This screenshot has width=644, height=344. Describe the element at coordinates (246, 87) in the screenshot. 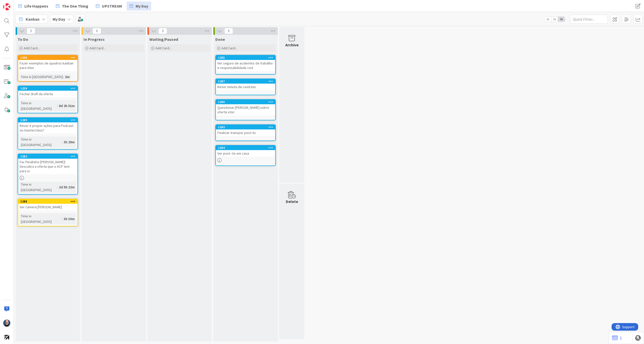

I see `div: Rever minuta de contrato` at that location.